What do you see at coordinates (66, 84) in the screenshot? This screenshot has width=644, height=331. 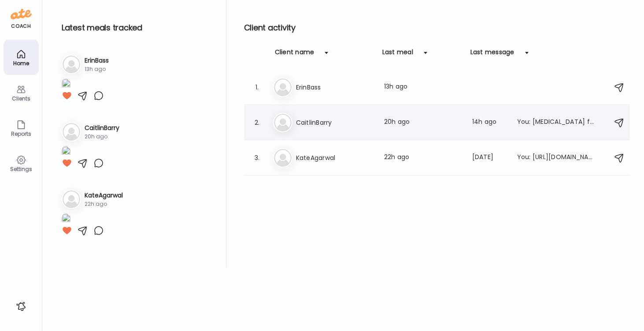 I see `img: images%2FIFFD6Lp5OJYCWt9NgWjrgf5tujb2%2FErHwf0dFU6pim0PAomI2%2F6pdQYrNfzx5ISOagmqQC_1080` at bounding box center [66, 84].